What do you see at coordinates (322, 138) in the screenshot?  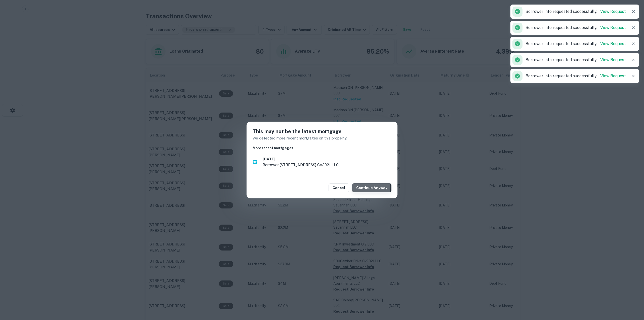 I see `p: We detected more recent mortgages on this property.` at bounding box center [322, 138].